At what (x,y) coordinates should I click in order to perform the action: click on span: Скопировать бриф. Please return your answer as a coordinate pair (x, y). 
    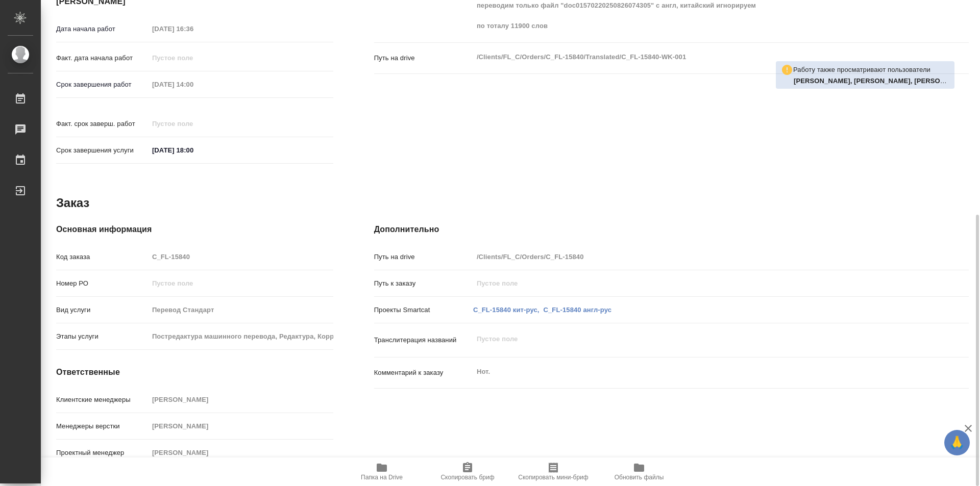
    Looking at the image, I should click on (467, 477).